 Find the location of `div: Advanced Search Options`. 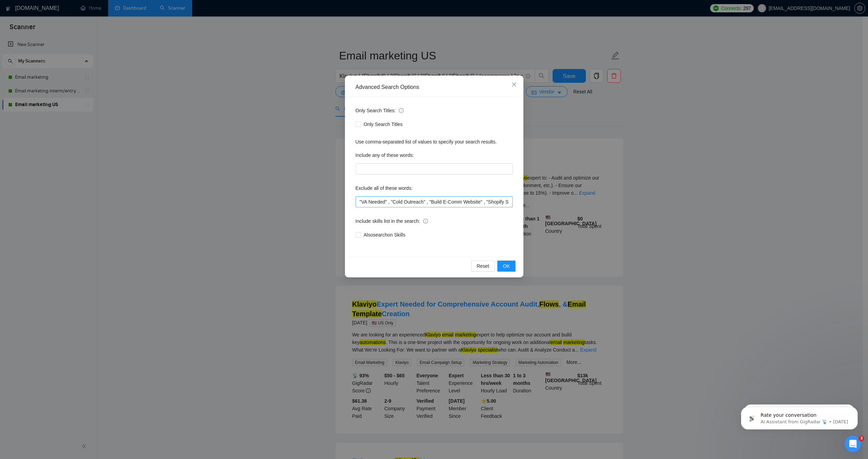

div: Advanced Search Options is located at coordinates (434, 87).